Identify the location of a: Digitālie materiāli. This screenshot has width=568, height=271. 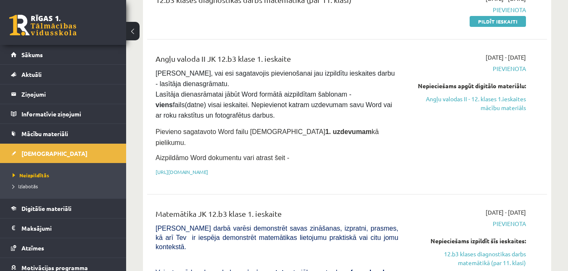
(63, 209).